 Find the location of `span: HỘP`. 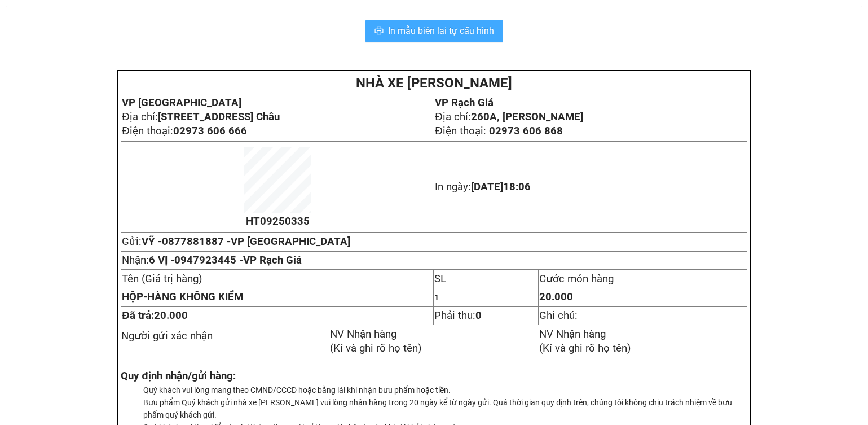

span: HỘP is located at coordinates (133, 297).